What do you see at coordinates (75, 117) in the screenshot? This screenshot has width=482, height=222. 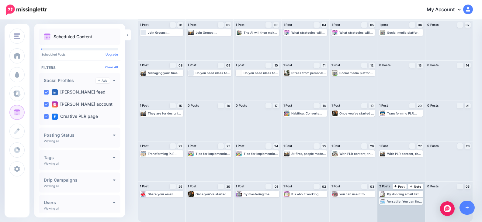 I see `label: Creative PLR page` at bounding box center [75, 117].